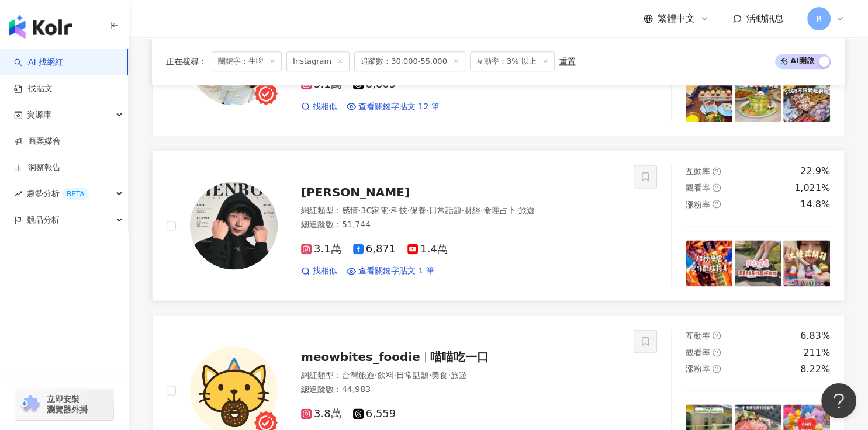  What do you see at coordinates (499, 210) in the screenshot?
I see `span: 命理占卜` at bounding box center [499, 210].